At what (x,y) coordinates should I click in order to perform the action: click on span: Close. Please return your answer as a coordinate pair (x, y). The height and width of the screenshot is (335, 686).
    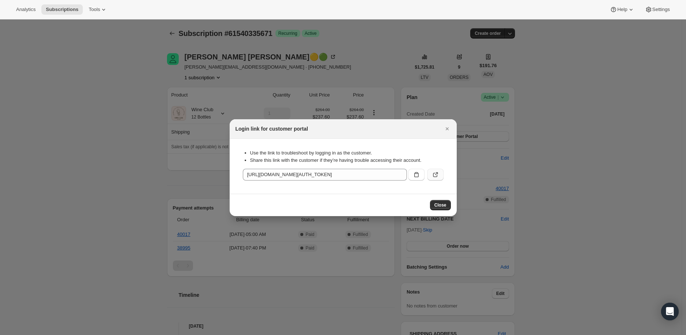
    Looking at the image, I should click on (441, 205).